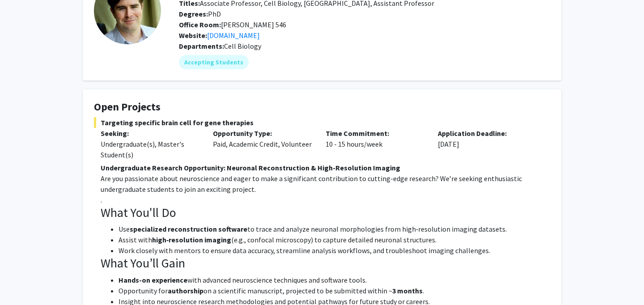 The image size is (644, 305). Describe the element at coordinates (150, 150) in the screenshot. I see `div: Undergraduate(s), Master's Student(s)` at that location.